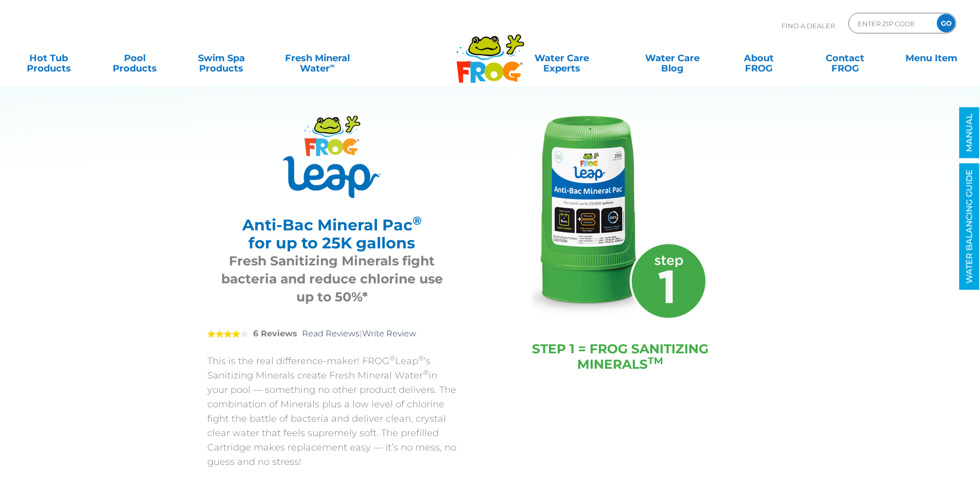 The image size is (980, 486). What do you see at coordinates (332, 157) in the screenshot?
I see `img: Product Logo` at bounding box center [332, 157].